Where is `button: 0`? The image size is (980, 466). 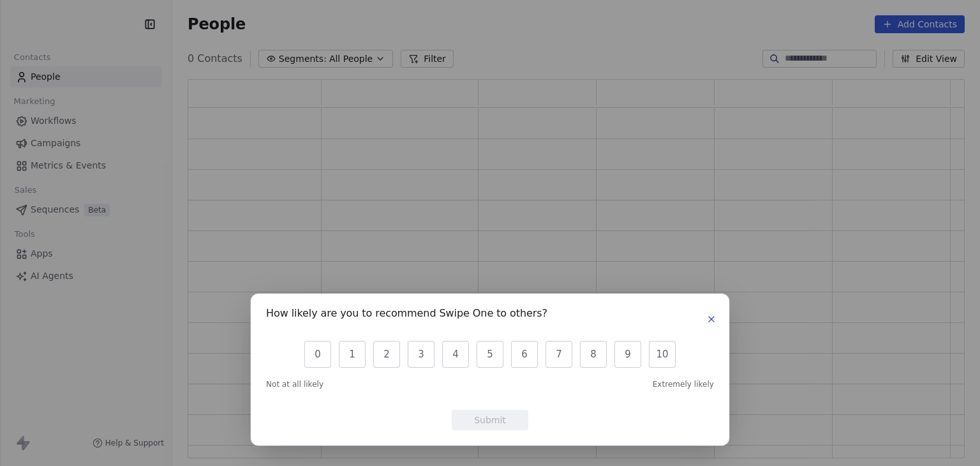
button: 0 is located at coordinates (318, 354).